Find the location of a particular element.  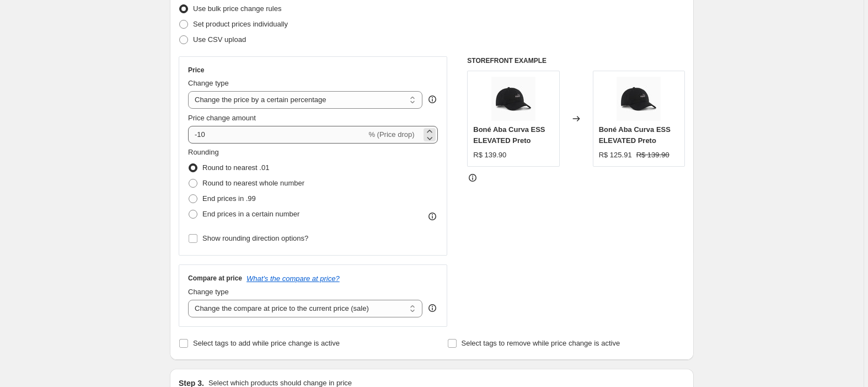

span: Set product prices individually is located at coordinates (240, 24).